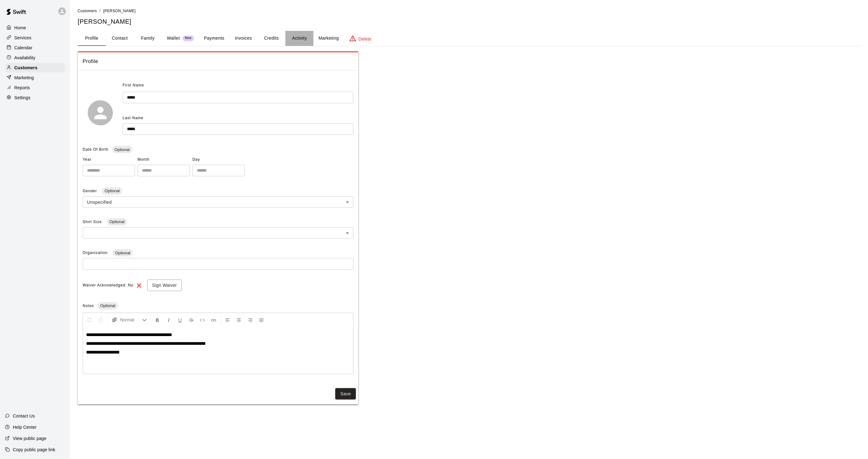 The width and height of the screenshot is (868, 459). I want to click on button: Marketing, so click(328, 39).